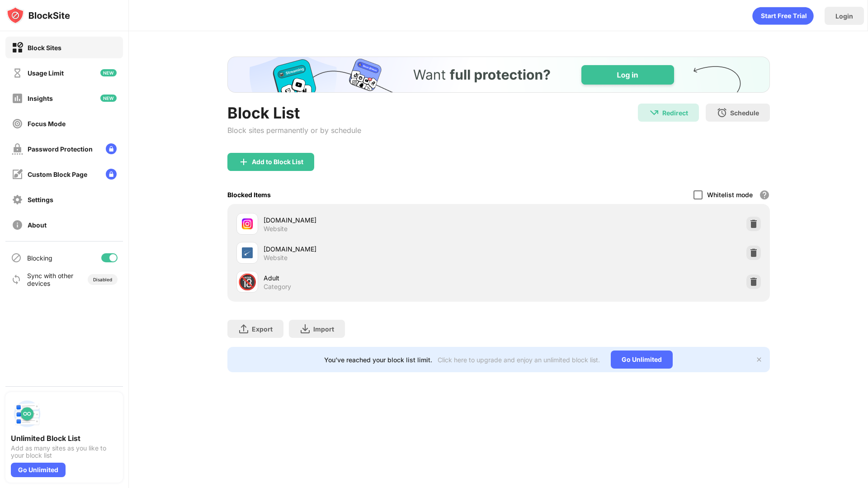 The width and height of the screenshot is (868, 488). I want to click on div: Schedule, so click(745, 113).